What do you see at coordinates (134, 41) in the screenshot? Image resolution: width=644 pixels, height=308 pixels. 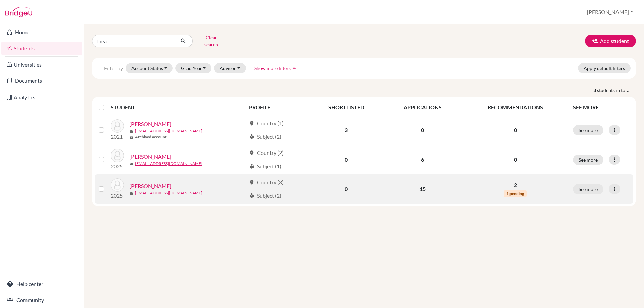 I see `input: Find student by name...` at bounding box center [134, 41].